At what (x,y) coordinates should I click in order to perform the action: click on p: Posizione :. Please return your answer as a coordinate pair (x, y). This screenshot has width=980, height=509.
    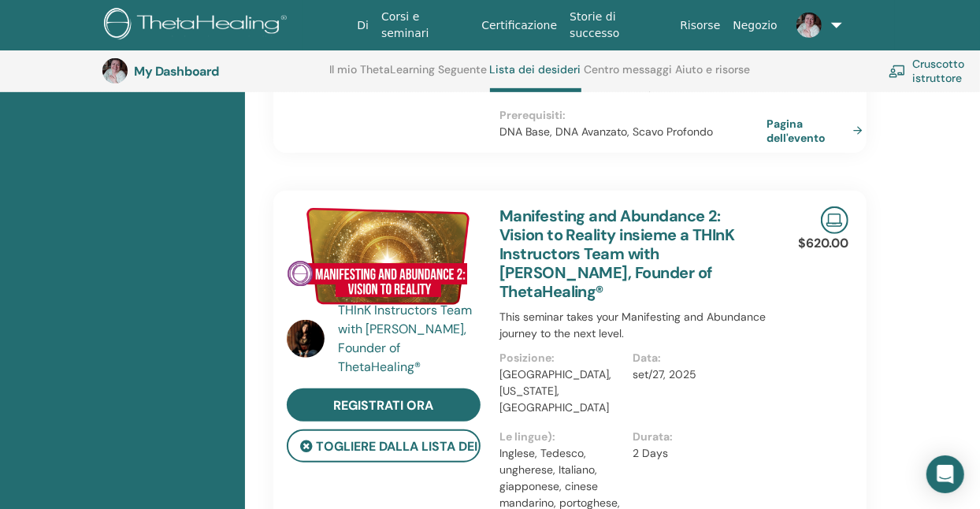
    Looking at the image, I should click on (562, 358).